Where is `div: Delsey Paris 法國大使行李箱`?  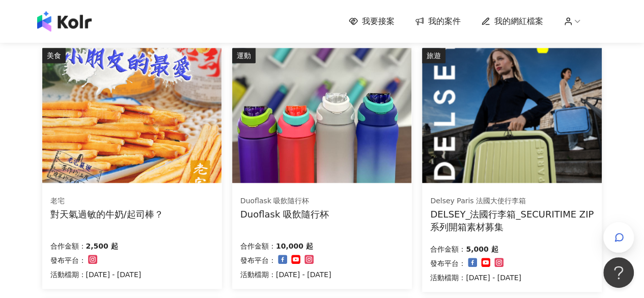 div: Delsey Paris 法國大使行李箱 is located at coordinates (512, 201).